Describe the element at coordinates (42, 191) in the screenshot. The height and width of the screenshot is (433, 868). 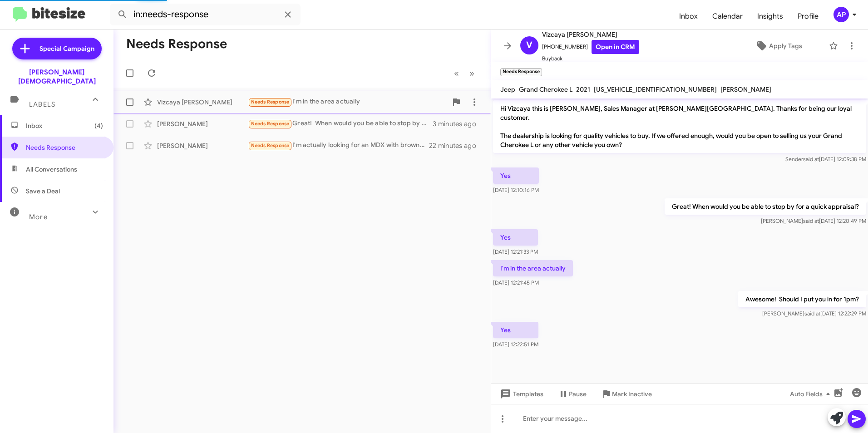
I see `span: Save a Deal` at that location.